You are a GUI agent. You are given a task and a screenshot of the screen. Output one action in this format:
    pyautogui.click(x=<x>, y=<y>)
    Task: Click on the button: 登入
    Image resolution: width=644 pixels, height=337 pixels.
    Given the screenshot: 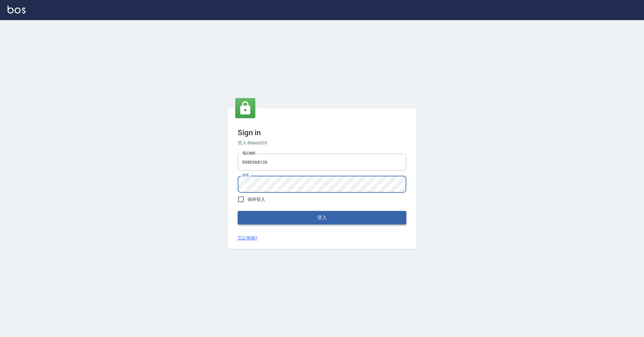 What is the action you would take?
    pyautogui.click(x=322, y=218)
    